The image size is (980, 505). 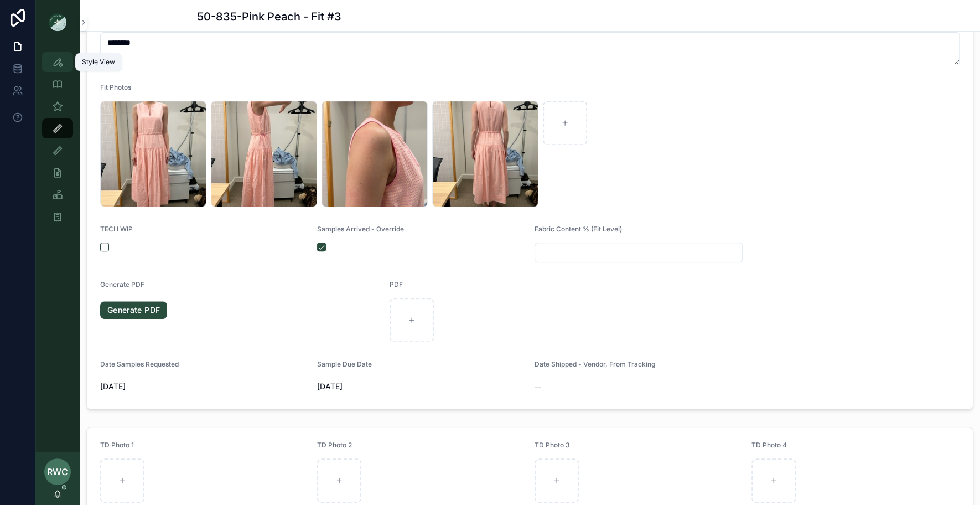 What do you see at coordinates (117, 444) in the screenshot?
I see `span: TD Photo 1` at bounding box center [117, 444].